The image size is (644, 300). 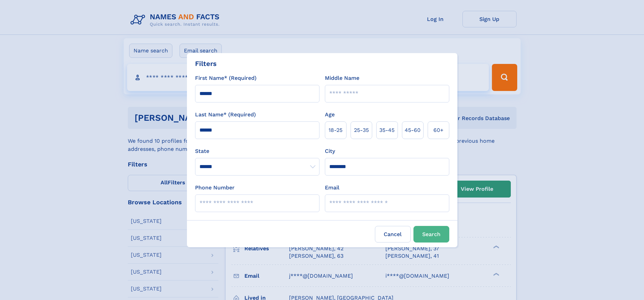 What do you see at coordinates (431, 234) in the screenshot?
I see `button: Search` at bounding box center [431, 234].